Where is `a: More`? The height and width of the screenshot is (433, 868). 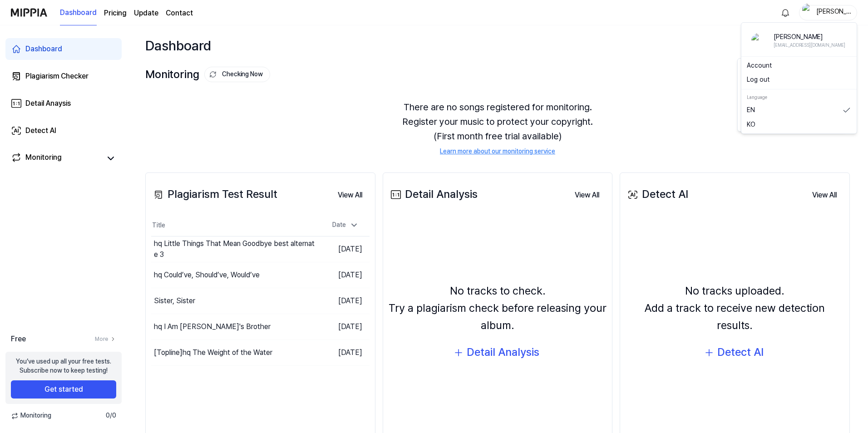
a: More is located at coordinates (105, 339).